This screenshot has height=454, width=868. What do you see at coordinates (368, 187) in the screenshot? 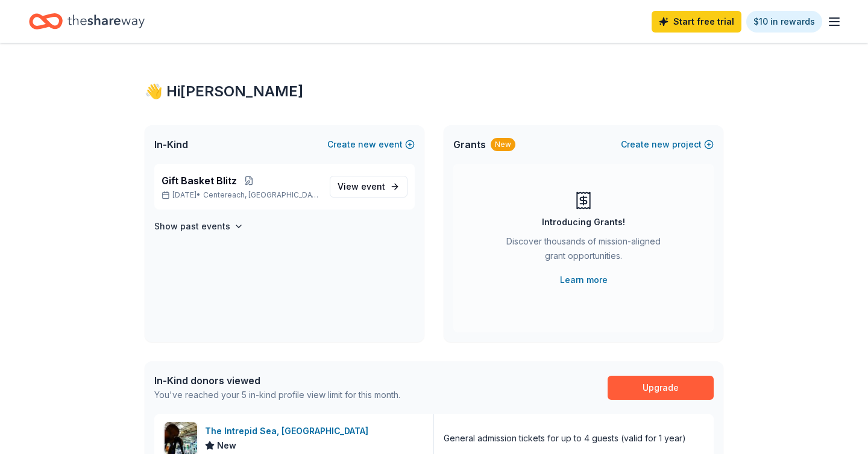
I see `a: View event` at bounding box center [368, 187].